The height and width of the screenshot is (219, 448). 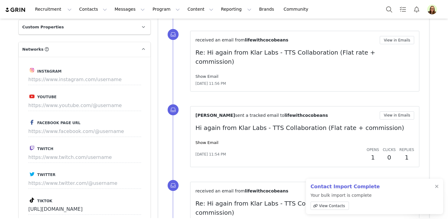 I want to click on a: Tasks, so click(x=403, y=9).